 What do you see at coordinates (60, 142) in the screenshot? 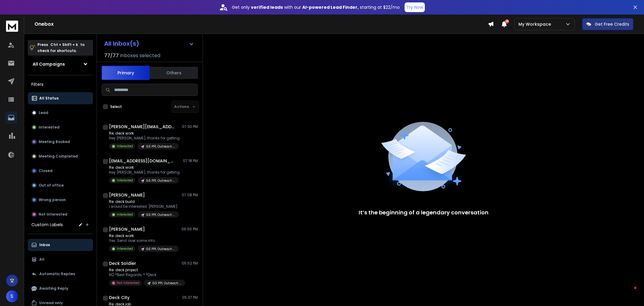
I see `button: Meeting Booked` at bounding box center [60, 142].